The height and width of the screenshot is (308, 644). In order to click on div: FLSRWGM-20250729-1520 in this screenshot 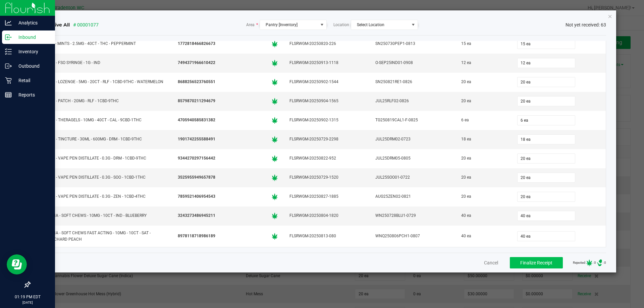, I will do `click(327, 177)`.